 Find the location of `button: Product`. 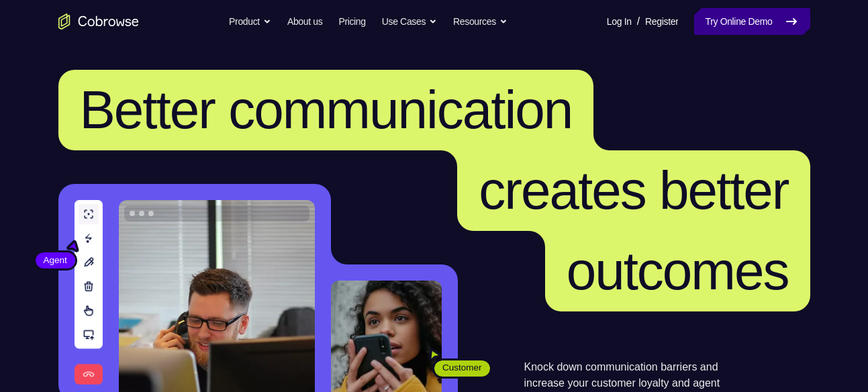

button: Product is located at coordinates (250, 21).